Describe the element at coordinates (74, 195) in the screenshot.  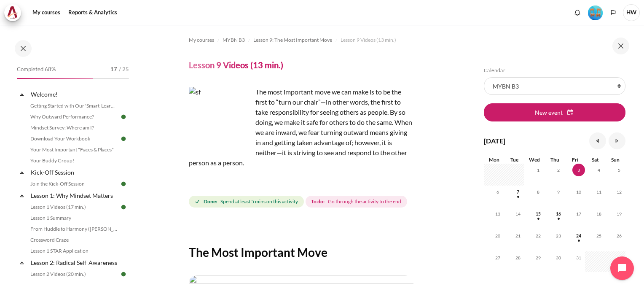
I see `a: Lesson 1: Why Mindset Matters` at that location.